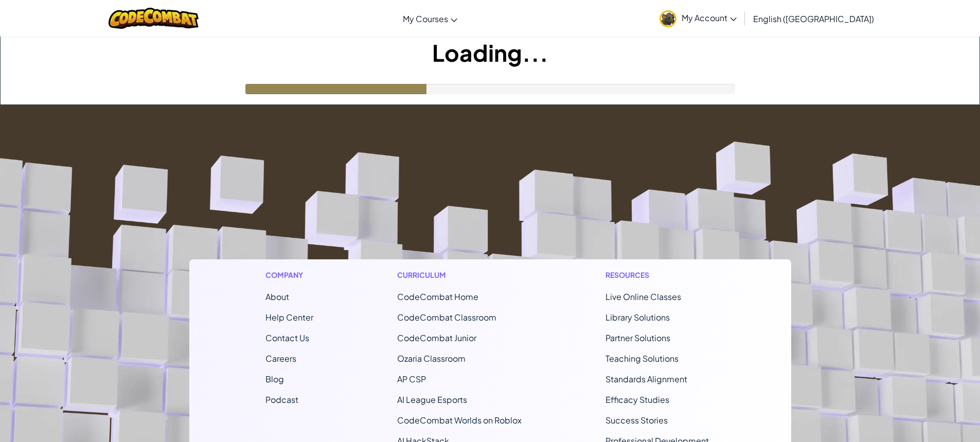 Image resolution: width=980 pixels, height=442 pixels. What do you see at coordinates (699, 18) in the screenshot?
I see `a: My Account` at bounding box center [699, 18].